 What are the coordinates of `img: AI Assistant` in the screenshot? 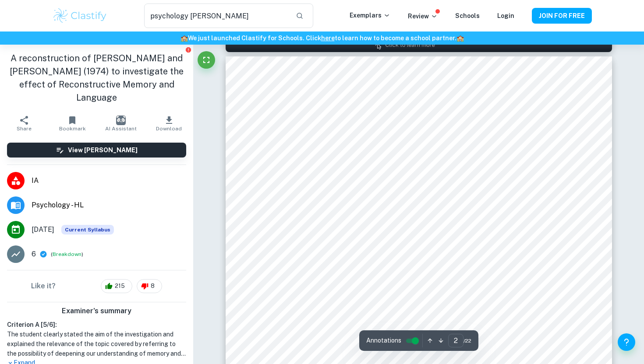 It's located at (121, 120).